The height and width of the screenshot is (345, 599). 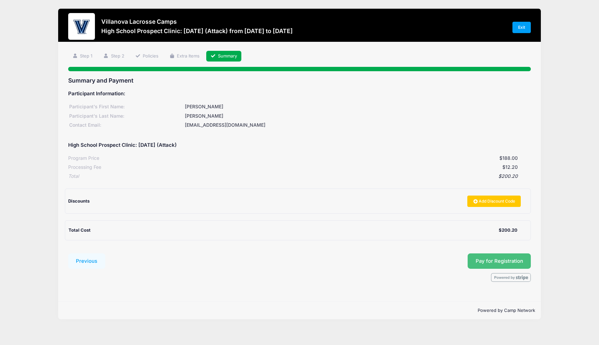 I want to click on a: Add Discount Code, so click(x=494, y=201).